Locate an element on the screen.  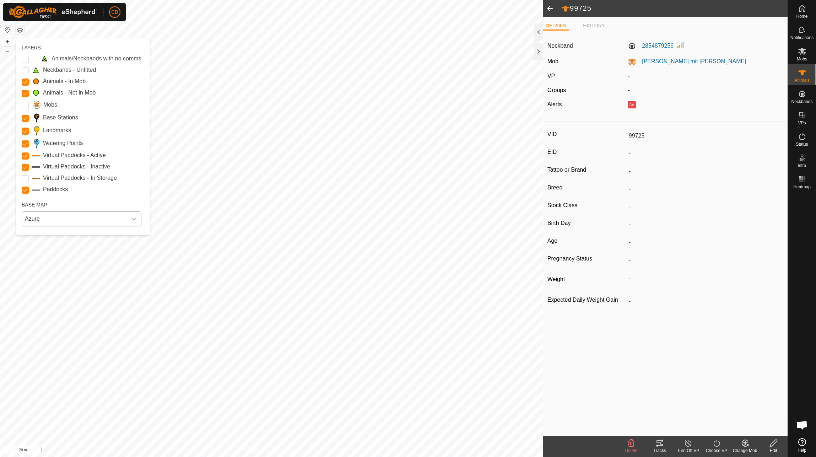
label: Virtual Paddocks - Active is located at coordinates (74, 155).